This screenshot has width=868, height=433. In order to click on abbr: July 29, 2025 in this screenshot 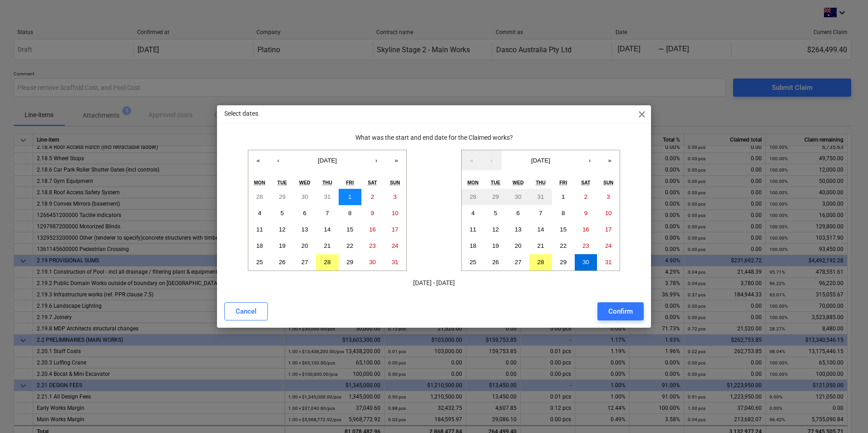, I will do `click(496, 197)`.